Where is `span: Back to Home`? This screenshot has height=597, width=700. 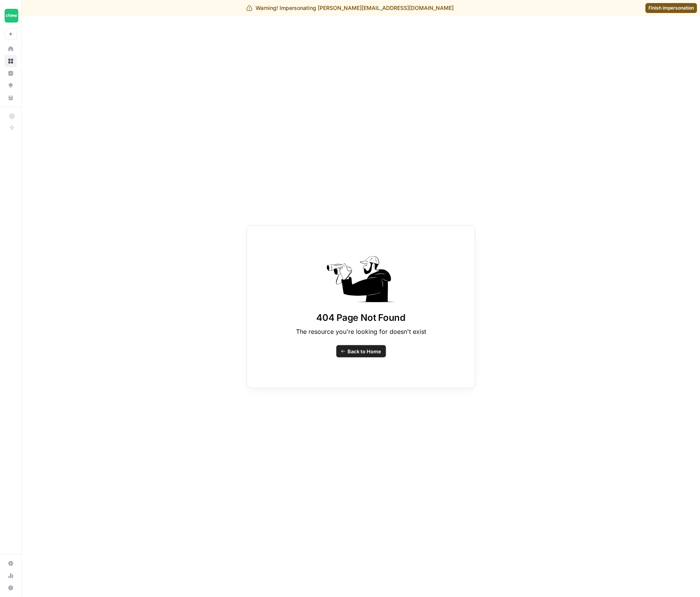
span: Back to Home is located at coordinates (364, 351).